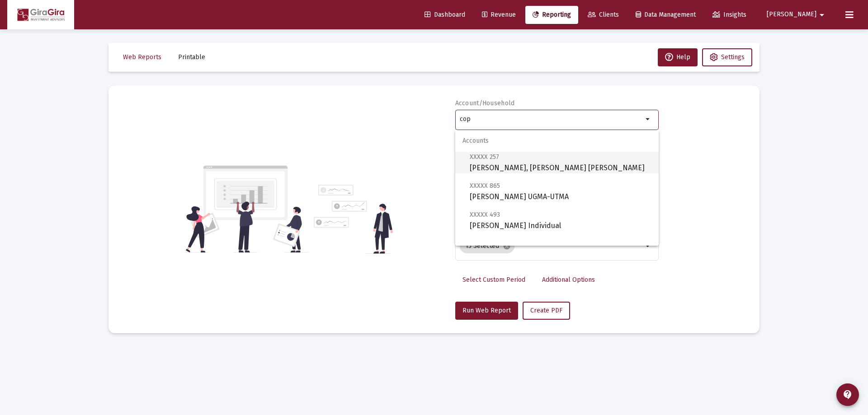 The width and height of the screenshot is (868, 415). Describe the element at coordinates (665, 15) in the screenshot. I see `a: Data Management` at that location.